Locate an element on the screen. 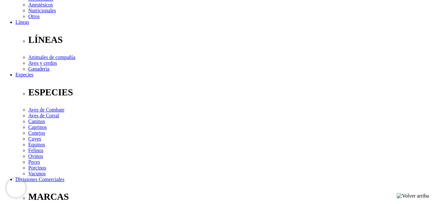 Image resolution: width=434 pixels, height=204 pixels. span: Vacunos is located at coordinates (37, 173).